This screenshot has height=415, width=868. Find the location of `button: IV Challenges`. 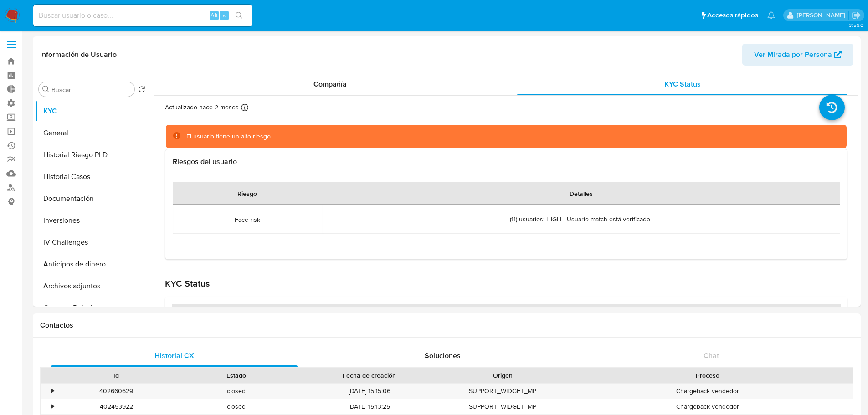

button: IV Challenges is located at coordinates (92, 243).